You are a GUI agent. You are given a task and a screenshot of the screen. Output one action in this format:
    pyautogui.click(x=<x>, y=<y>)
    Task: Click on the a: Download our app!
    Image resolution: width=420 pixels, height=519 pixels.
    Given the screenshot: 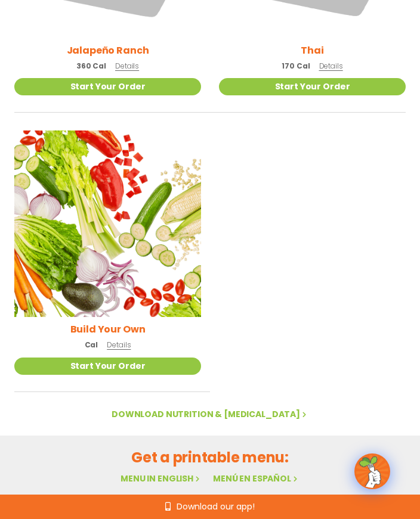 What is the action you would take?
    pyautogui.click(x=210, y=507)
    